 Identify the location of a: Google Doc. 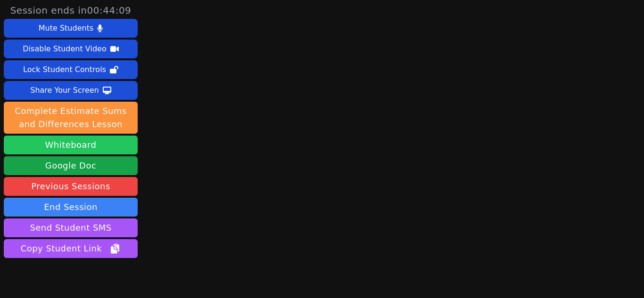
(71, 165).